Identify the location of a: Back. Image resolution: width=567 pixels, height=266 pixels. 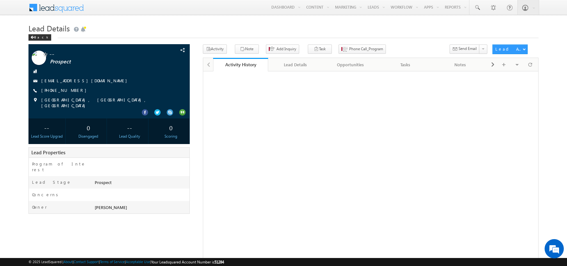
(41, 37).